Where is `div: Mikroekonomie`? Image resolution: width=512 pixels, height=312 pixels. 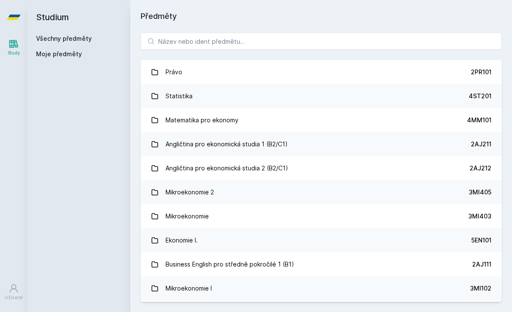
div: Mikroekonomie is located at coordinates (187, 216).